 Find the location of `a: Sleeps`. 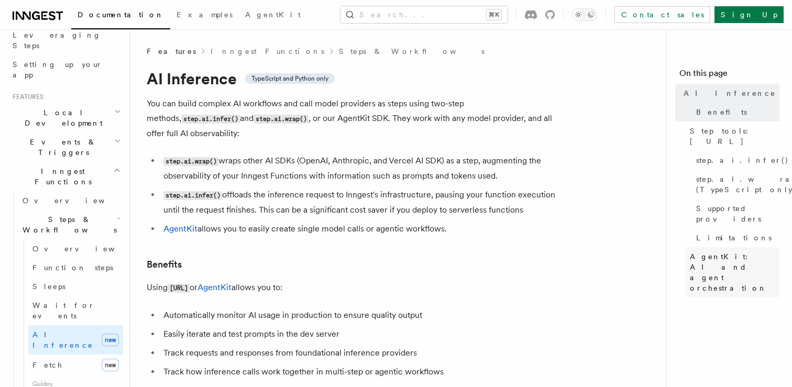

a: Sleeps is located at coordinates (75, 286).